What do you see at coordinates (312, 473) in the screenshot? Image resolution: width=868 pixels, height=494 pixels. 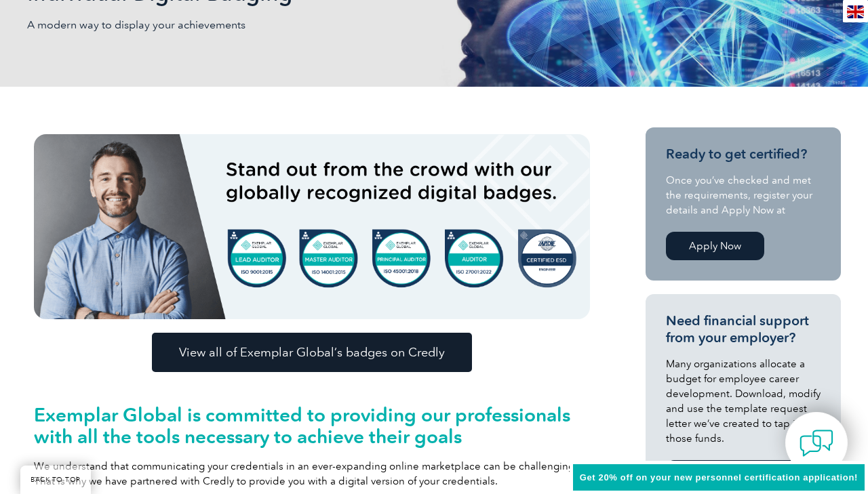 I see `p: We understand that communicating your credentials in an ever-expanding online marketplace can be ...` at bounding box center [312, 473].